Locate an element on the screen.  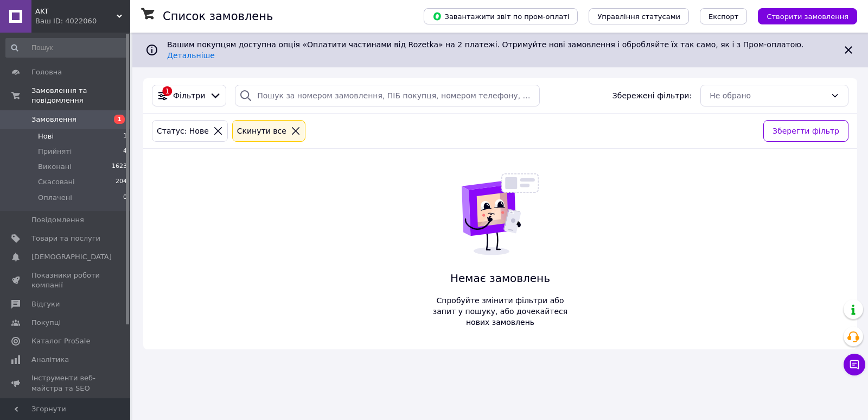
span: Створити замовлення is located at coordinates (807, 17).